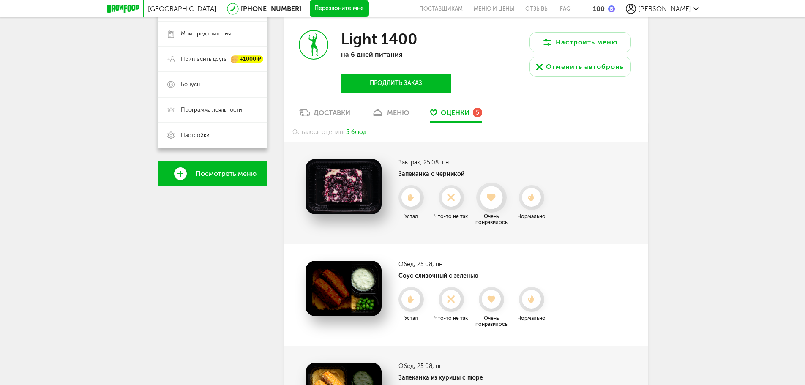 This screenshot has height=385, width=805. Describe the element at coordinates (474, 174) in the screenshot. I see `h4: Запеканка с черникой` at that location.